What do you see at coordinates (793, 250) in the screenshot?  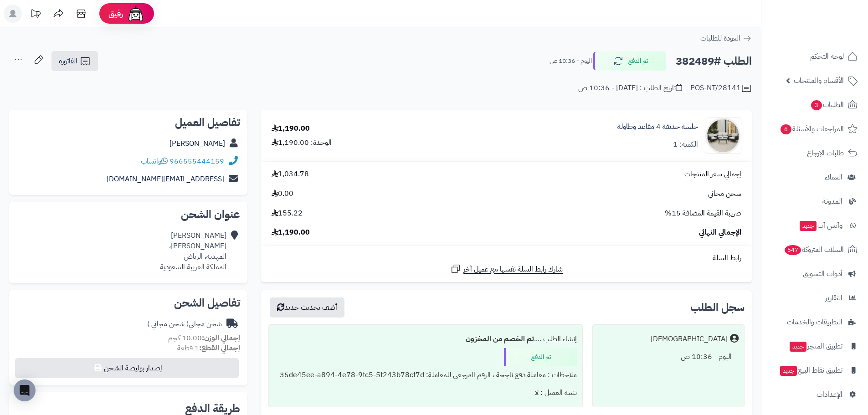 I see `span: 547` at bounding box center [793, 250].